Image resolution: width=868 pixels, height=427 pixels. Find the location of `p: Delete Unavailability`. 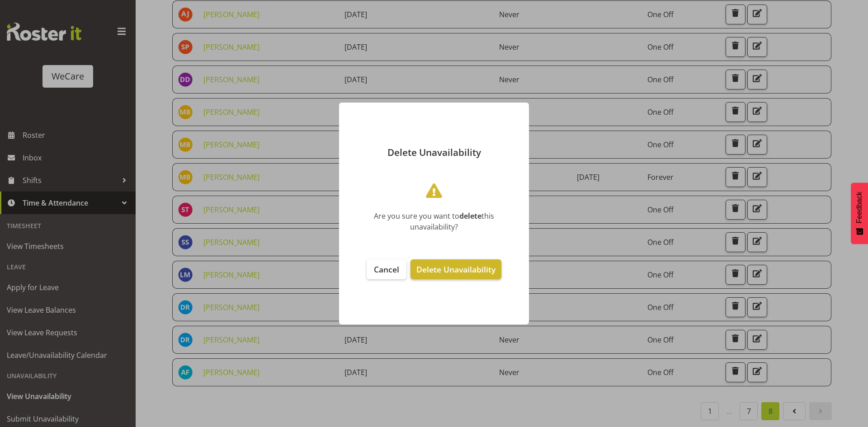

p: Delete Unavailability is located at coordinates (434, 152).